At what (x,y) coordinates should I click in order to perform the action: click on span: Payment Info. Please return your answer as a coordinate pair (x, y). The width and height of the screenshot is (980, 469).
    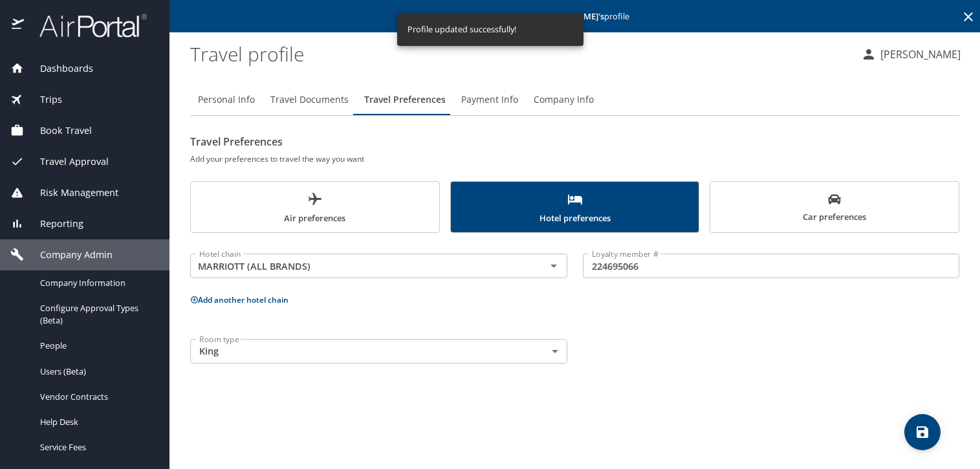
    Looking at the image, I should click on (490, 100).